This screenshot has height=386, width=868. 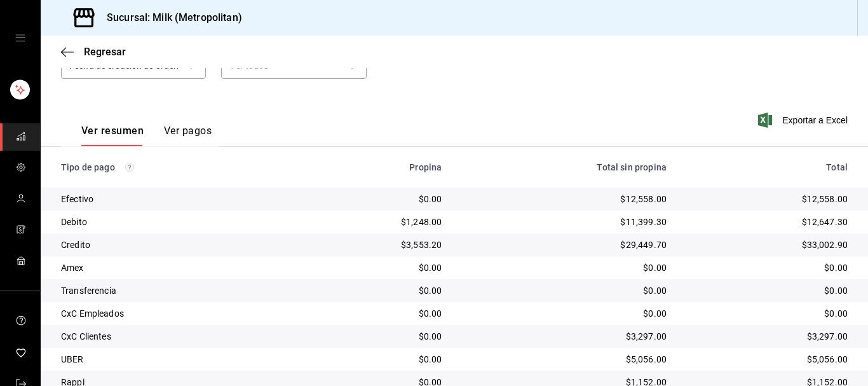 What do you see at coordinates (105, 52) in the screenshot?
I see `span: Regresar` at bounding box center [105, 52].